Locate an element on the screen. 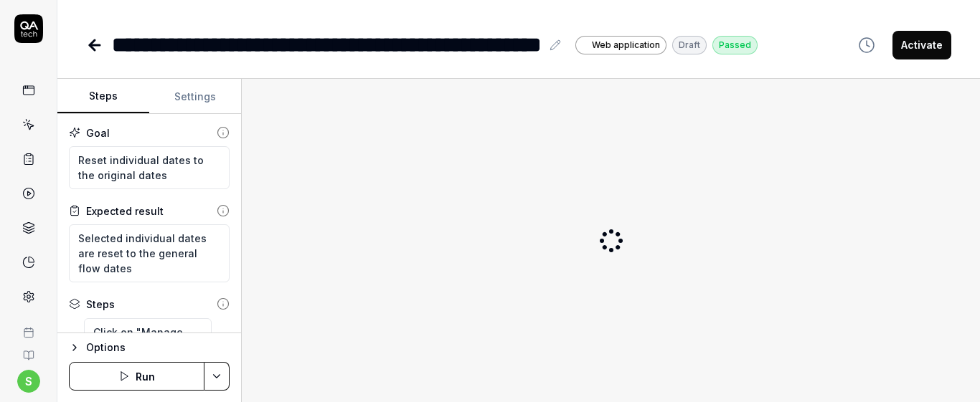 The width and height of the screenshot is (980, 402). button: Remove step is located at coordinates (223, 340).